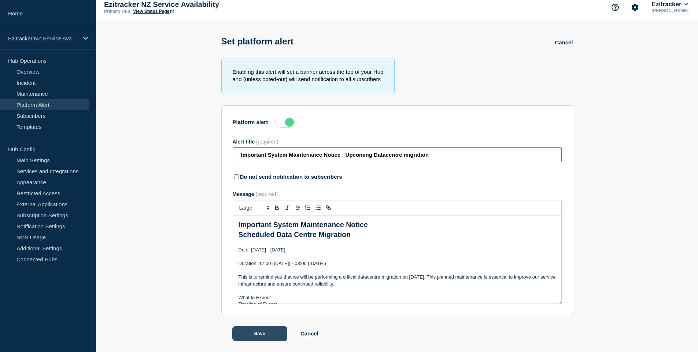 The image size is (698, 352). I want to click on button: Toggle bulleted list, so click(318, 208).